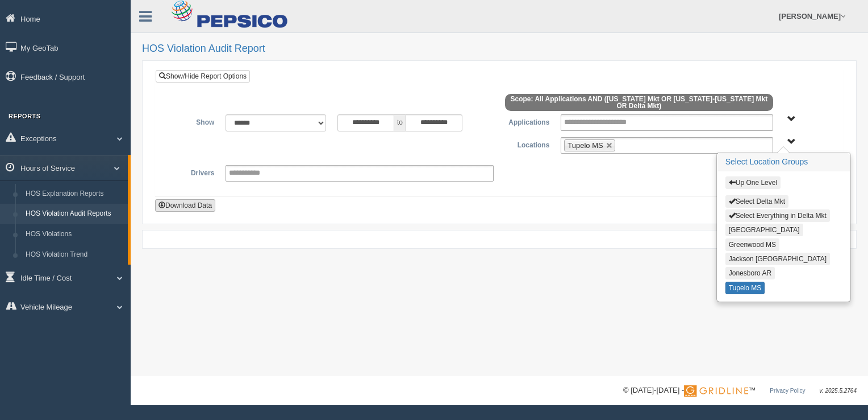  What do you see at coordinates (757, 201) in the screenshot?
I see `button: Select Delta Mkt` at bounding box center [757, 201].